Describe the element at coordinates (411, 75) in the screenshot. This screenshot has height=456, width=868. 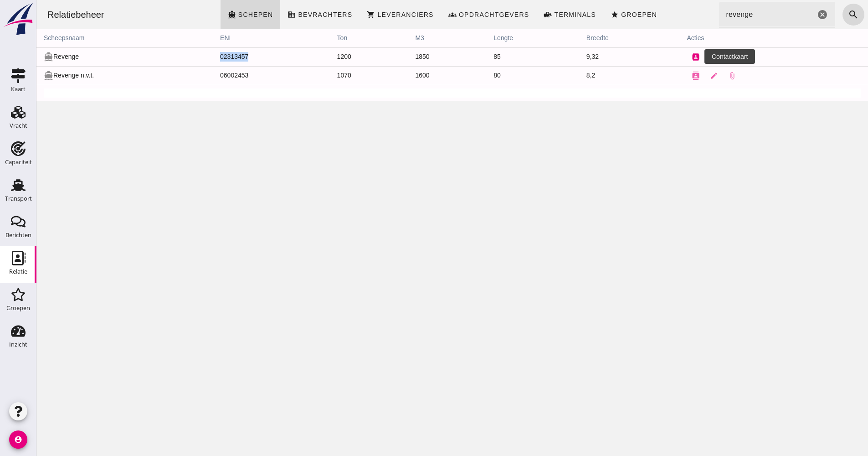
I see `td: 1600` at that location.